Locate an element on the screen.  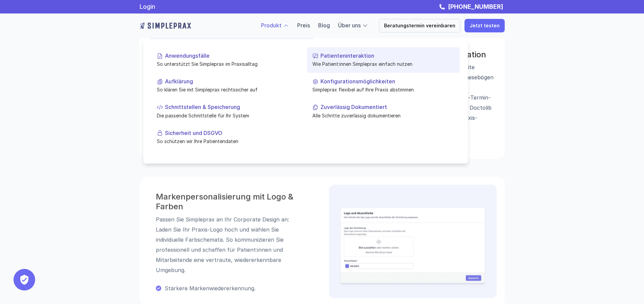
a: Blog is located at coordinates (324, 25).